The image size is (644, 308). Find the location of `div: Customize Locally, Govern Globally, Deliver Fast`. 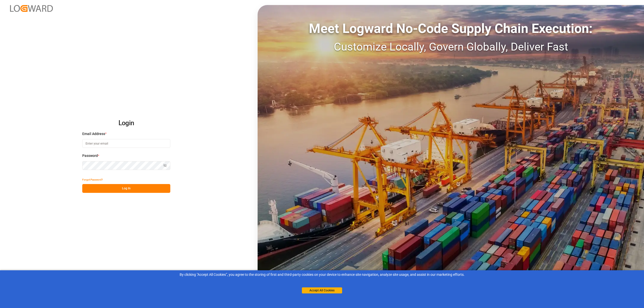

div: Customize Locally, Govern Globally, Deliver Fast is located at coordinates (451, 47).